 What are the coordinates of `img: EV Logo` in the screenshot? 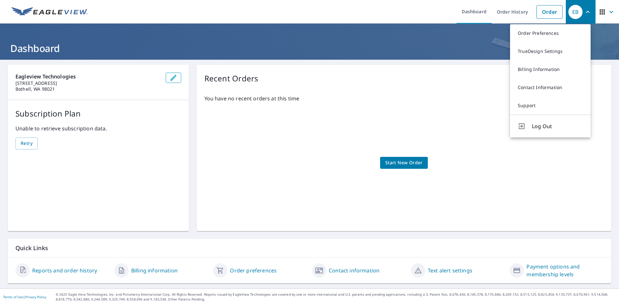 It's located at (50, 12).